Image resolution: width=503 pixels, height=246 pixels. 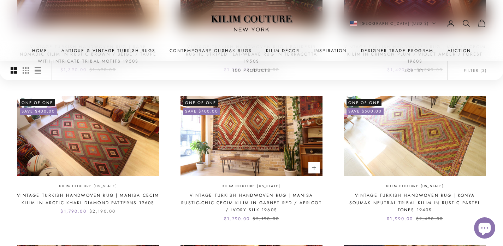 What do you see at coordinates (252, 23) in the screenshot?
I see `img: Logo of Kilim Couture New York` at bounding box center [252, 23].